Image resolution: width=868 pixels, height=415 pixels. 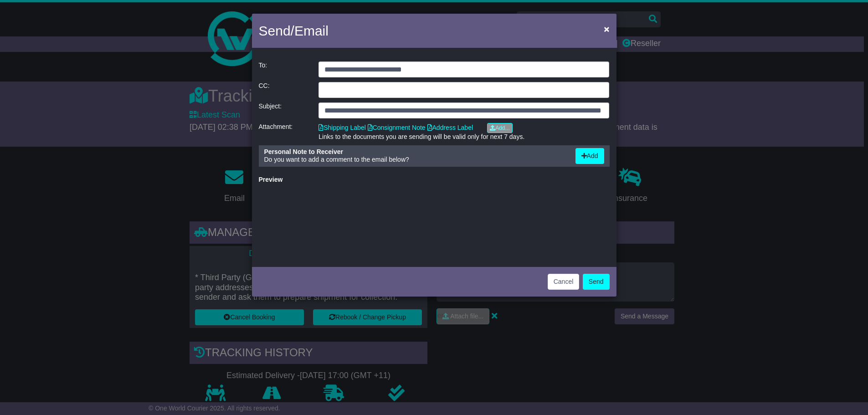 I want to click on button: Cancel, so click(x=563, y=282).